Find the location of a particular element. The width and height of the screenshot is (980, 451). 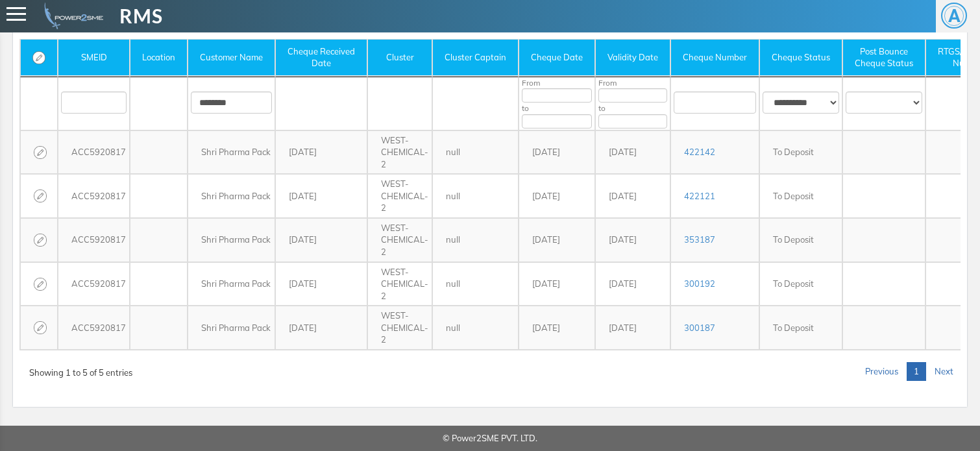

a: 422121 is located at coordinates (699, 196).